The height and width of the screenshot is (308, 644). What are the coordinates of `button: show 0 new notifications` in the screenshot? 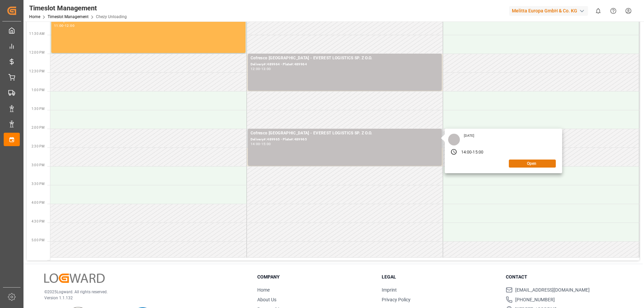 It's located at (598, 11).